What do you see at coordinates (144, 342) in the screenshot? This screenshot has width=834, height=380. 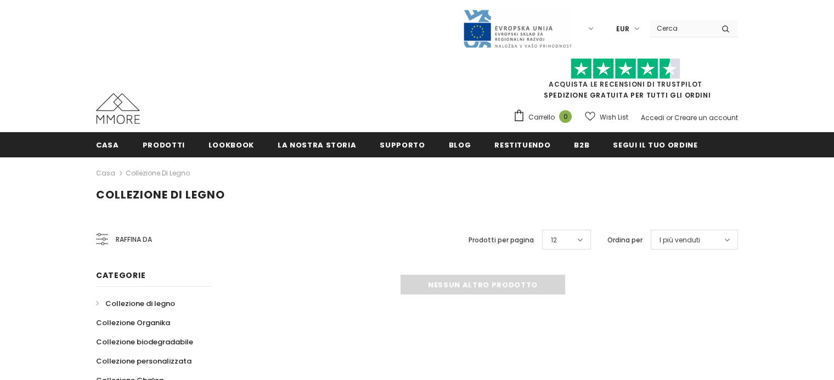 I see `a: Collezione biodegradabile` at bounding box center [144, 342].